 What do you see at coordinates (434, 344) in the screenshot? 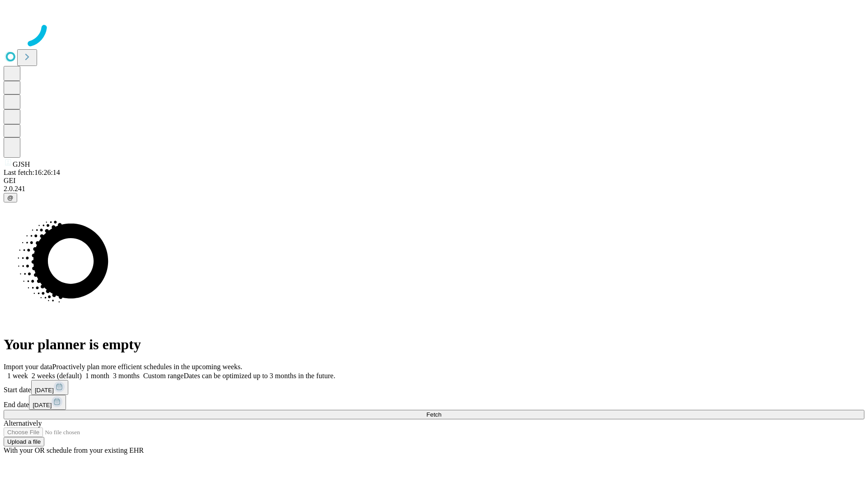
I see `h1: Your planner is empty` at bounding box center [434, 344].